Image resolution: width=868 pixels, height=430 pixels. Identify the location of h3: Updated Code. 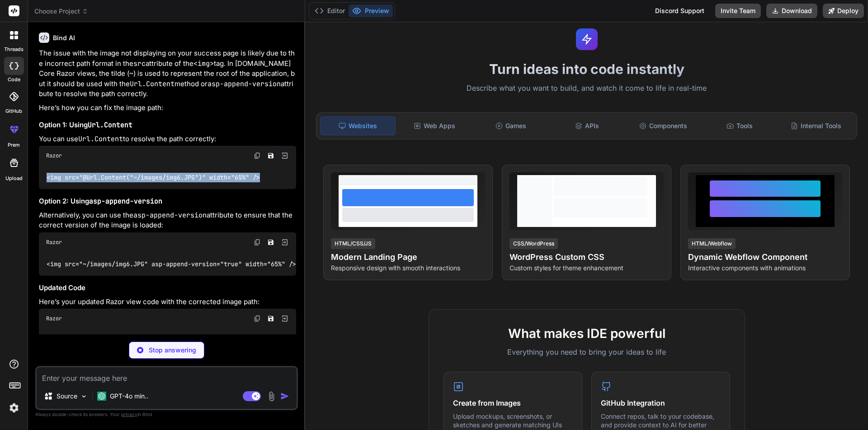
(167, 288).